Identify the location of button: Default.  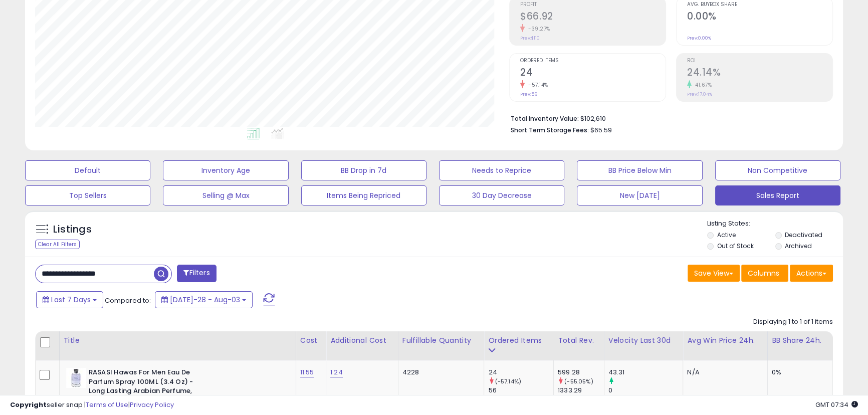
(87, 170).